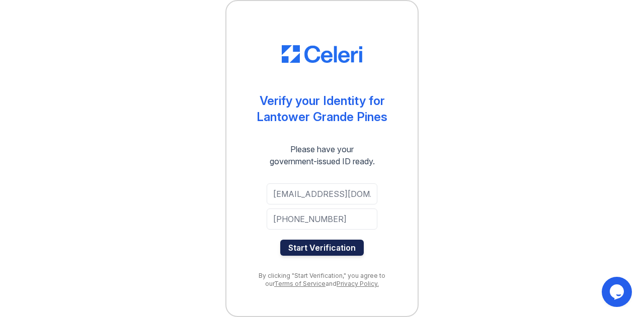 This screenshot has width=644, height=317. I want to click on button: Start Verification, so click(322, 248).